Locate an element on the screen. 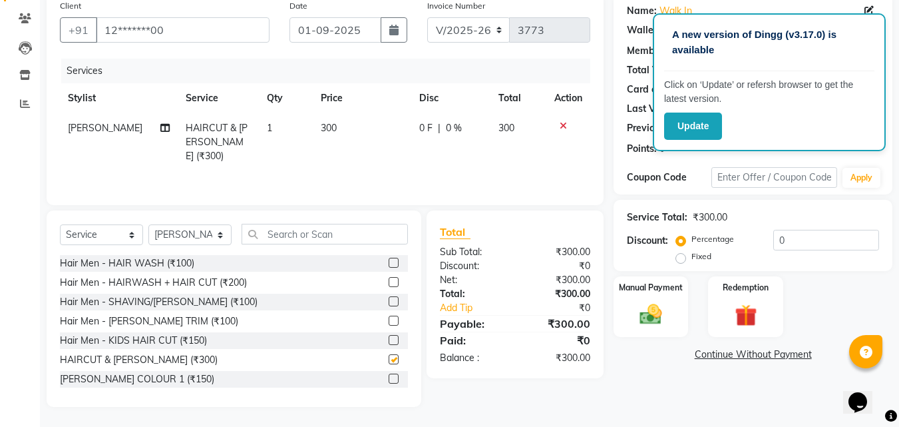  div: Balance : is located at coordinates (473, 358).